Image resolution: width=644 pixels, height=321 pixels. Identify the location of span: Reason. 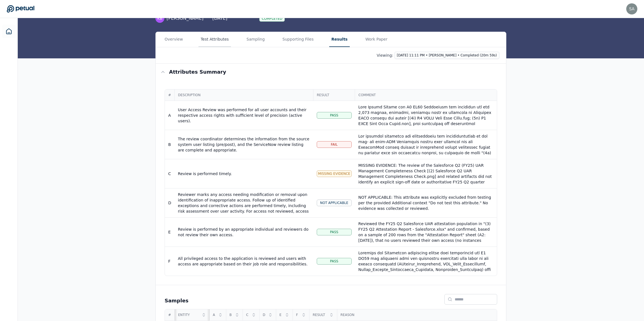
(417, 314).